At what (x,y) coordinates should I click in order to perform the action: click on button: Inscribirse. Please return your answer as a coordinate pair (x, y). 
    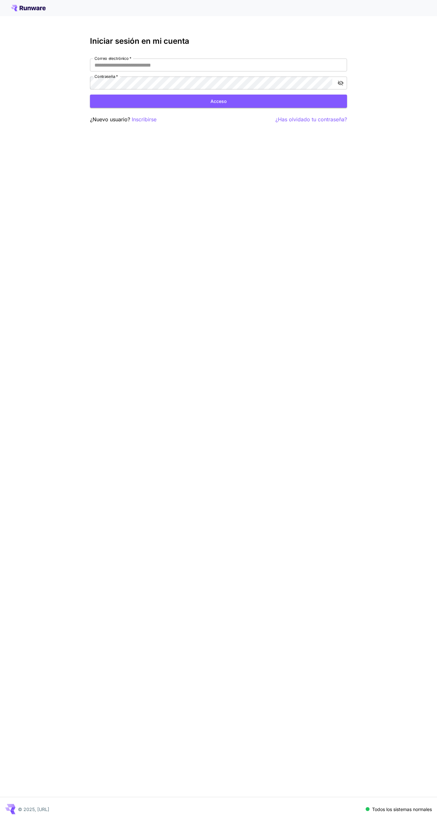
    Looking at the image, I should click on (144, 119).